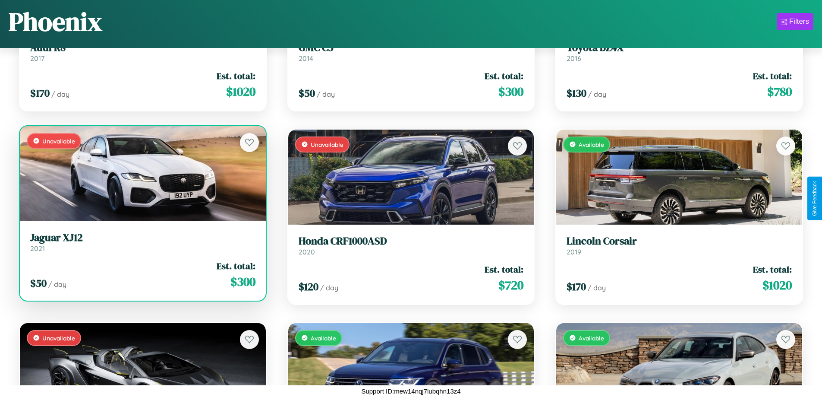 This screenshot has height=397, width=822. I want to click on button: Filters, so click(795, 22).